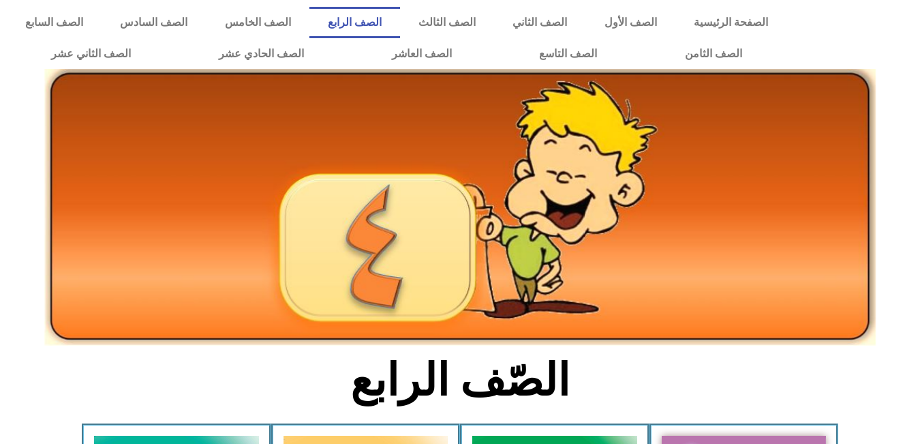 The height and width of the screenshot is (444, 920). I want to click on a: الصف العاشر, so click(421, 54).